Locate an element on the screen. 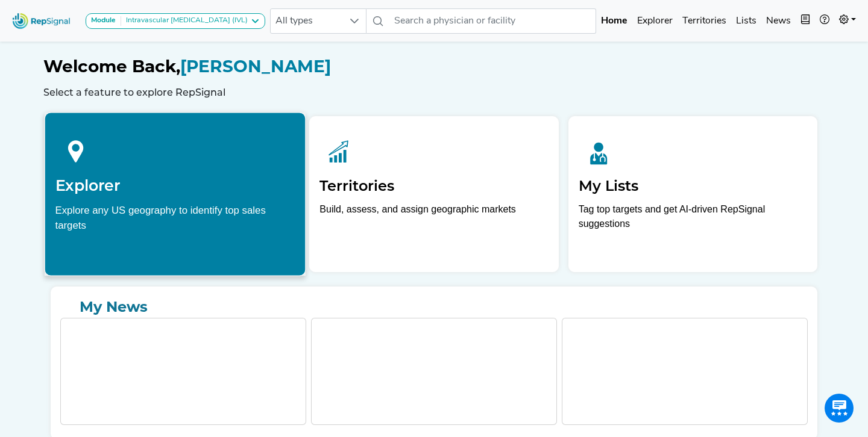  h6: Select a feature to explore RepSignal is located at coordinates (434, 92).